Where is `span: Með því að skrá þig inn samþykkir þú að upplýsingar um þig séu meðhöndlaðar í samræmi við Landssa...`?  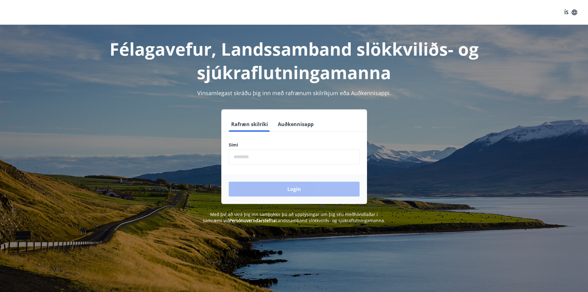 span: Með því að skrá þig inn samþykkir þú að upplýsingar um þig séu meðhöndlaðar í samræmi við Landssa... is located at coordinates (294, 217).